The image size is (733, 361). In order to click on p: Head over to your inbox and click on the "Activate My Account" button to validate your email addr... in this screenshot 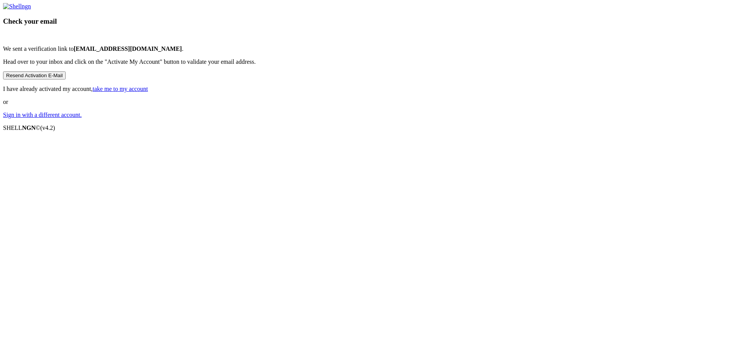, I will do `click(366, 62)`.